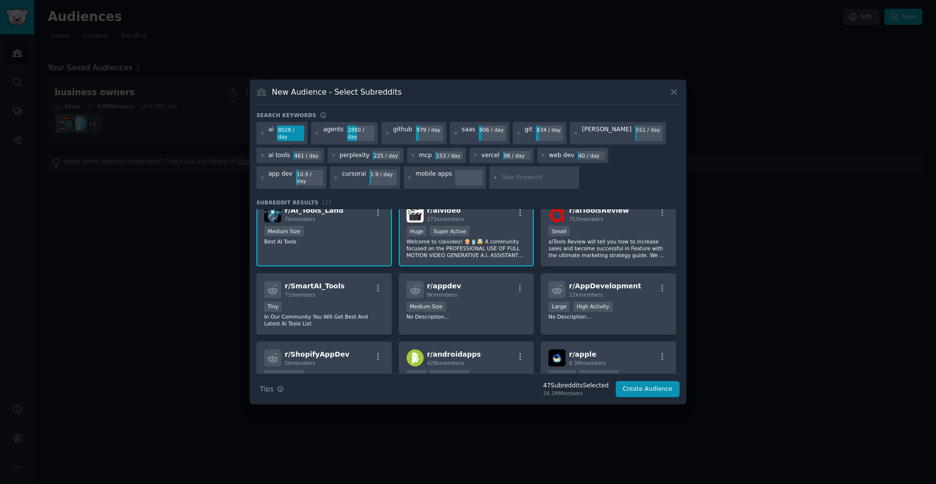 The width and height of the screenshot is (936, 484). I want to click on div: Small, so click(559, 231).